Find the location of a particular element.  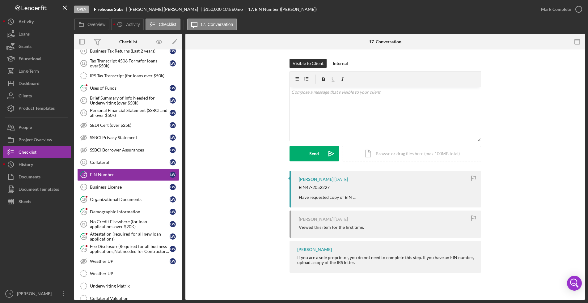

a: 20Demographic InformationLW is located at coordinates (128, 212).